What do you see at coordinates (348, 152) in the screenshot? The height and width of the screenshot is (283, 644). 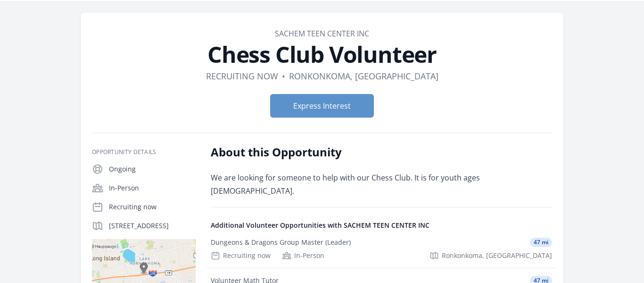 I see `h2: About this Opportunity` at bounding box center [348, 152].